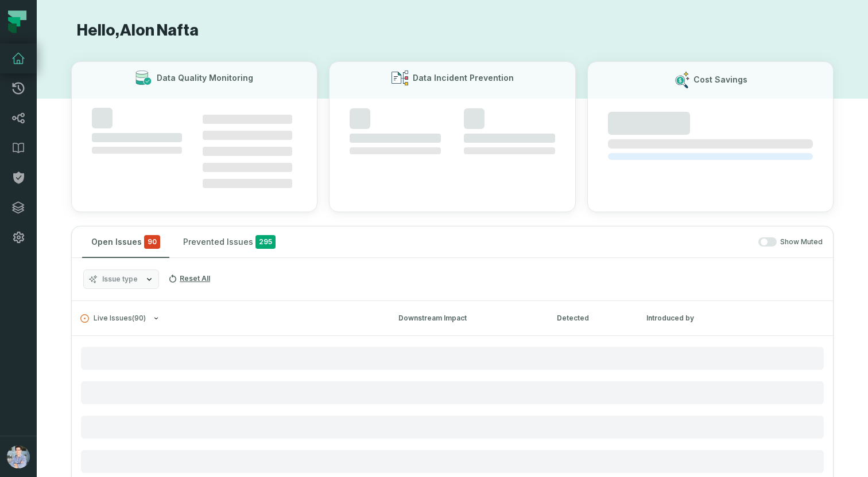 The width and height of the screenshot is (868, 477). I want to click on div: Live Issues(90), so click(453, 404).